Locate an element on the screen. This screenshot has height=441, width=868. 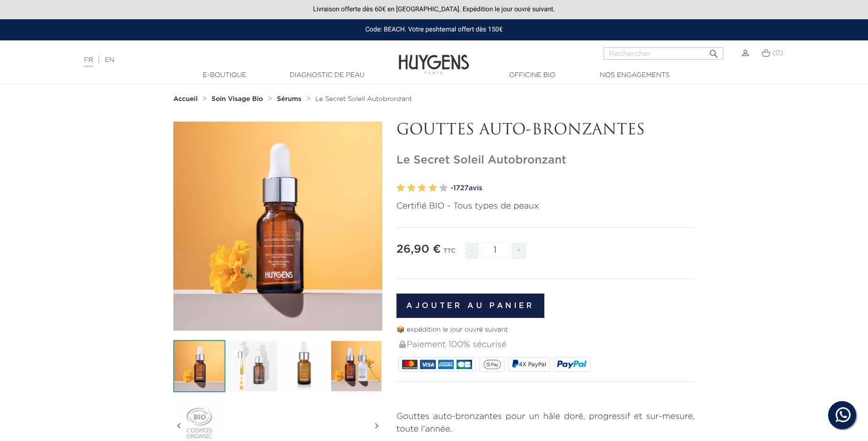
a: Soin Visage Bio is located at coordinates (238, 99).